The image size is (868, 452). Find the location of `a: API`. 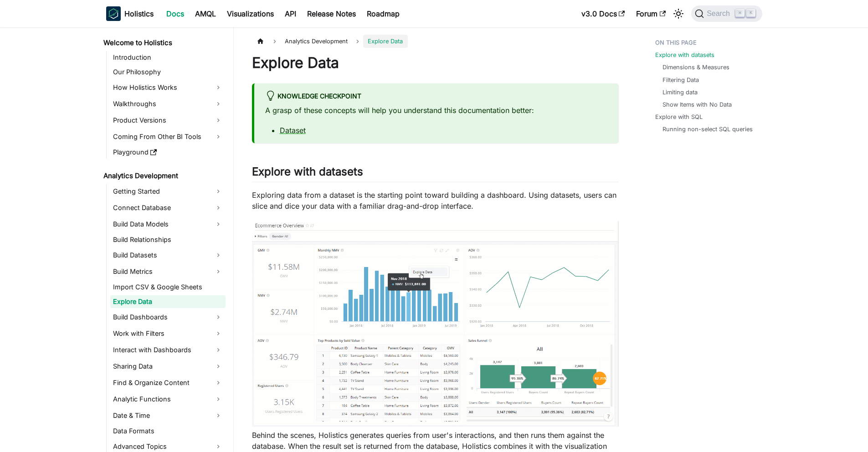

a: API is located at coordinates (291, 14).